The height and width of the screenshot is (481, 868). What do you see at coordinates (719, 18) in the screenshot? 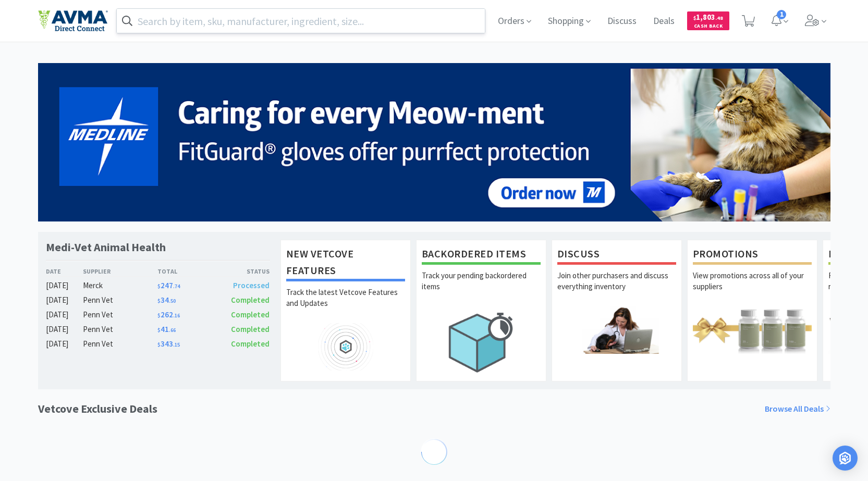
I see `span: . 48` at bounding box center [719, 18].